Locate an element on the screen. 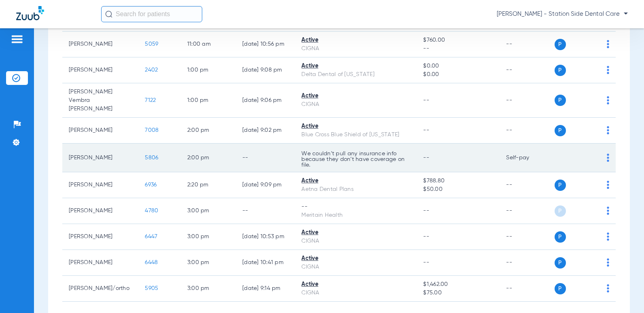 This screenshot has height=313, width=644. div: Meritain Health is located at coordinates (356, 215).